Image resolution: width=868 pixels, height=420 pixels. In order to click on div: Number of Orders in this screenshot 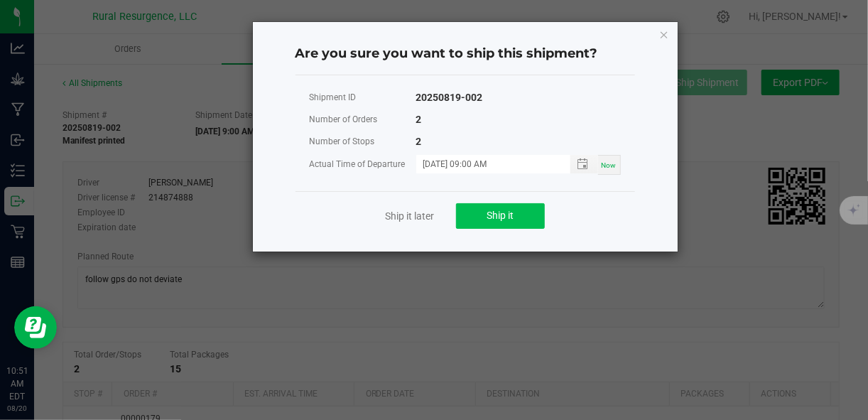, I will do `click(363, 120)`.